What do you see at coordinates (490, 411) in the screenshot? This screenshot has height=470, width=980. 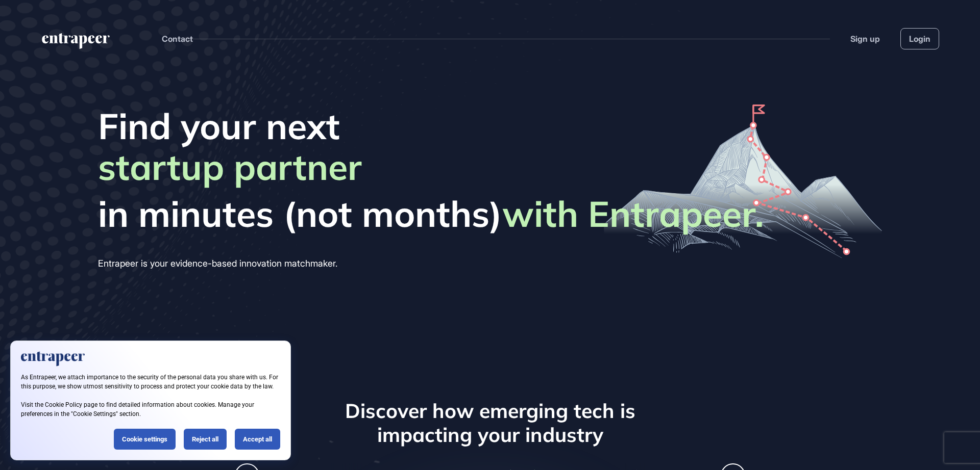 I see `h3: Discover how emerging tech is` at bounding box center [490, 411].